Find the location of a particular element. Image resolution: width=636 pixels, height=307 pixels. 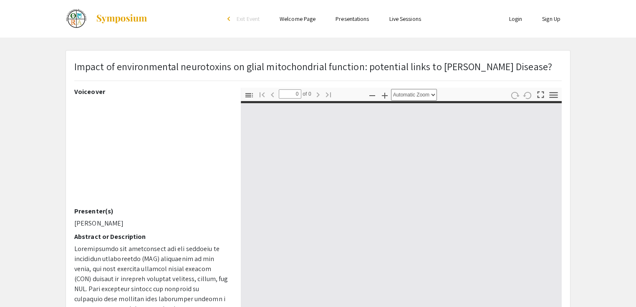

a: Sign Up is located at coordinates (551, 19).